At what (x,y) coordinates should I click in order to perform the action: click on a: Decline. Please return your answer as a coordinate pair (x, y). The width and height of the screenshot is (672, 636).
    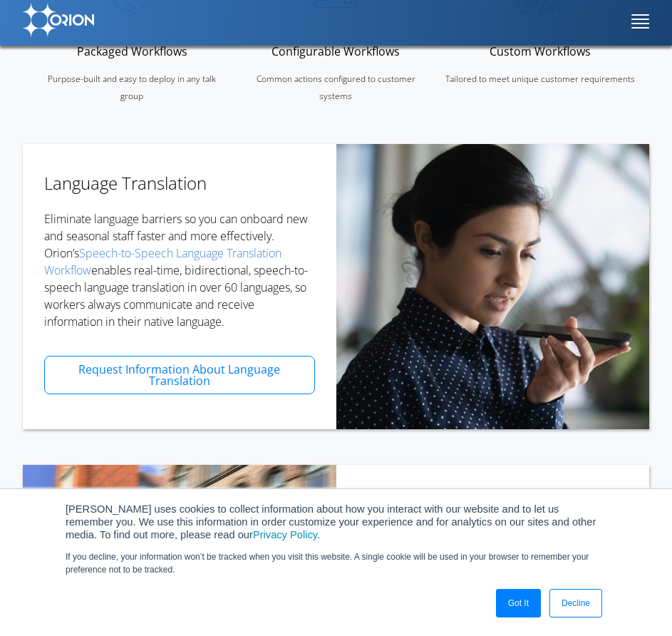
    Looking at the image, I should click on (576, 603).